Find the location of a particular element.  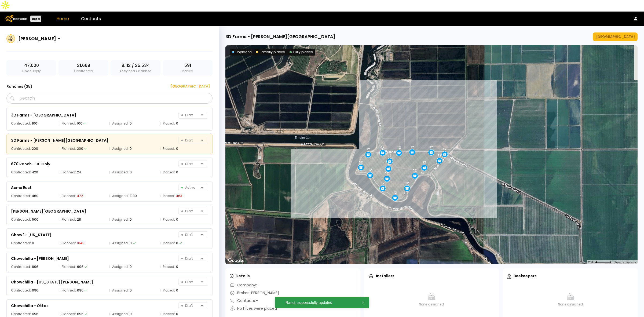

span: Active is located at coordinates (190, 187).